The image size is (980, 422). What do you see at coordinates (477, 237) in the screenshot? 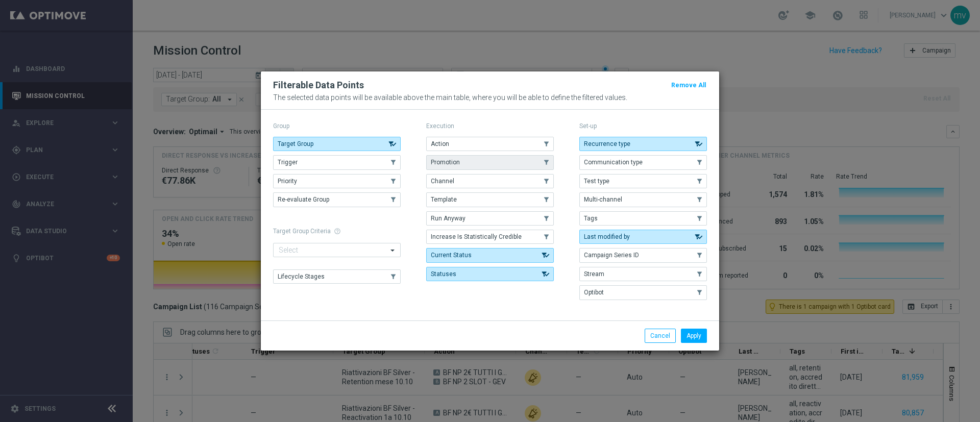
I see `span: Increase Is Statistically Credible` at bounding box center [477, 237].